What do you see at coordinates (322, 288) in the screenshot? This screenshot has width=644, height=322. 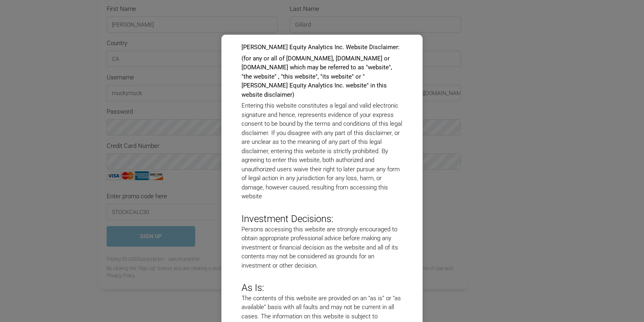 I see `h4: As Is:` at bounding box center [322, 288].